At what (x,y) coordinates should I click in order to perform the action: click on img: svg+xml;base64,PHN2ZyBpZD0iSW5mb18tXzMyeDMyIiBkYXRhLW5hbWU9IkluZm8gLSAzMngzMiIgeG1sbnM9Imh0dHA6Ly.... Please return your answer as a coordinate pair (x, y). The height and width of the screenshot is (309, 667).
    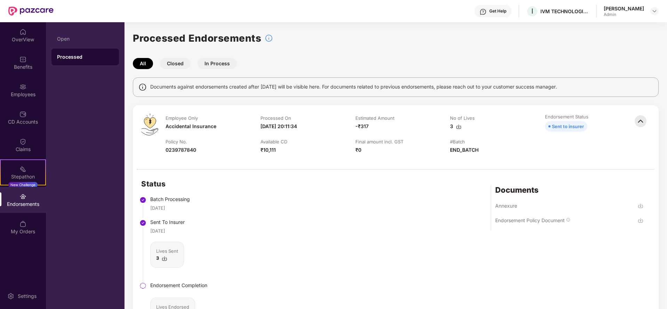
    Looking at the image, I should click on (269, 38).